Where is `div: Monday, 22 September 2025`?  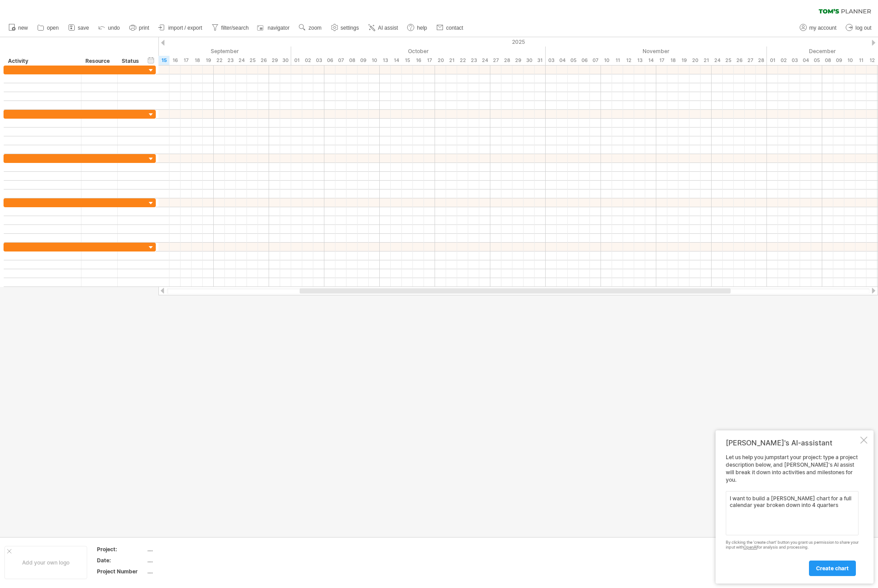 div: Monday, 22 September 2025 is located at coordinates (219, 60).